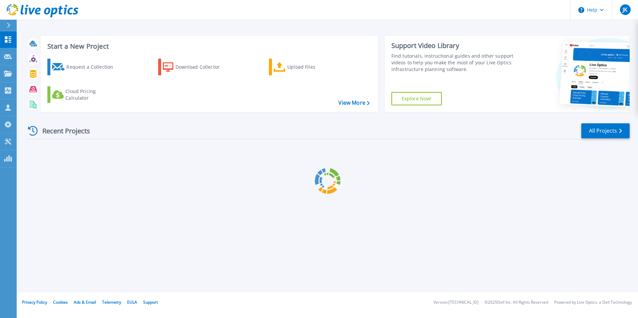 This screenshot has height=318, width=638. Describe the element at coordinates (111, 302) in the screenshot. I see `a: Telemetry` at that location.